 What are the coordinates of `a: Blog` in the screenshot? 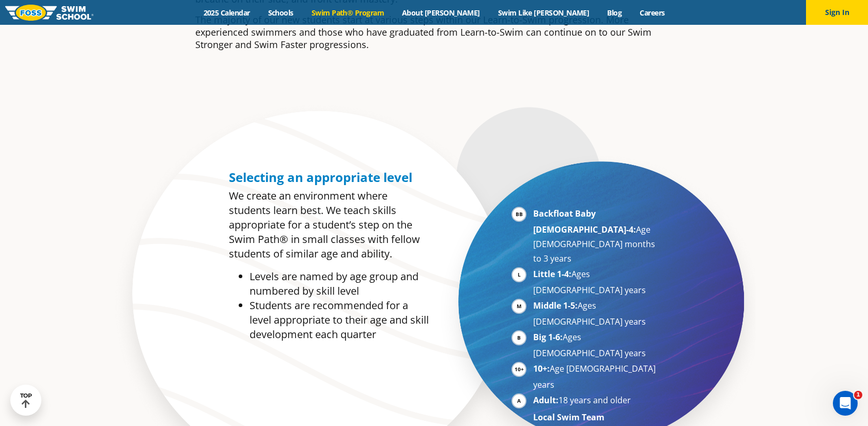 It's located at (614, 13).